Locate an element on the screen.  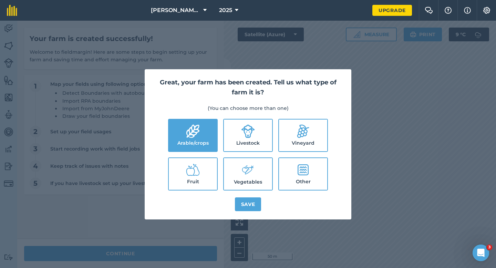
button: Save is located at coordinates (248, 204).